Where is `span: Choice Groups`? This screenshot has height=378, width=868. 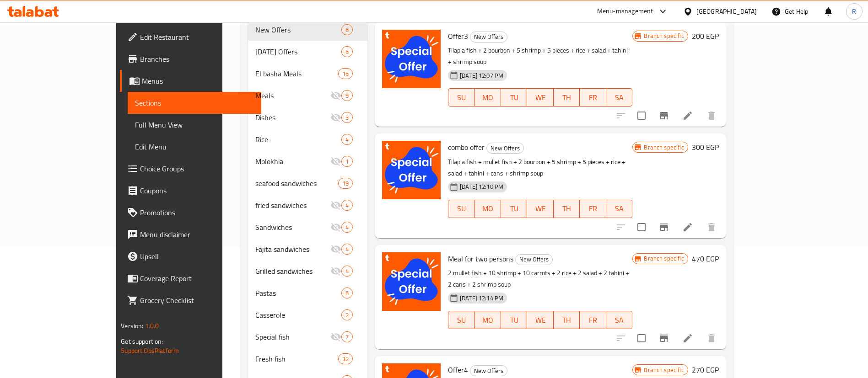
span: Choice Groups is located at coordinates (197, 169).